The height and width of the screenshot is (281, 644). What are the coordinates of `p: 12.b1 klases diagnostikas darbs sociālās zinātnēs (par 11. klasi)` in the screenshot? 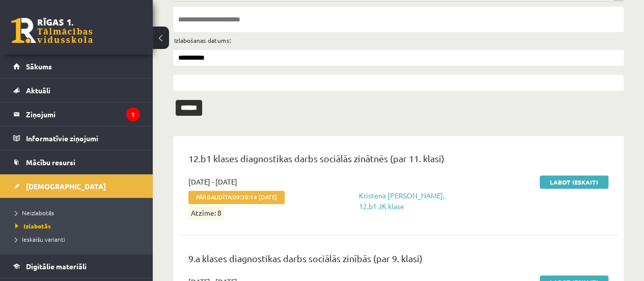 It's located at (398, 161).